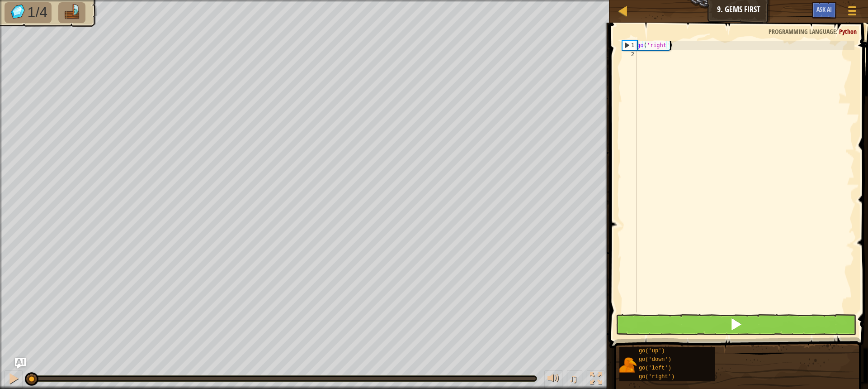  I want to click on span: go('up'), so click(652, 351).